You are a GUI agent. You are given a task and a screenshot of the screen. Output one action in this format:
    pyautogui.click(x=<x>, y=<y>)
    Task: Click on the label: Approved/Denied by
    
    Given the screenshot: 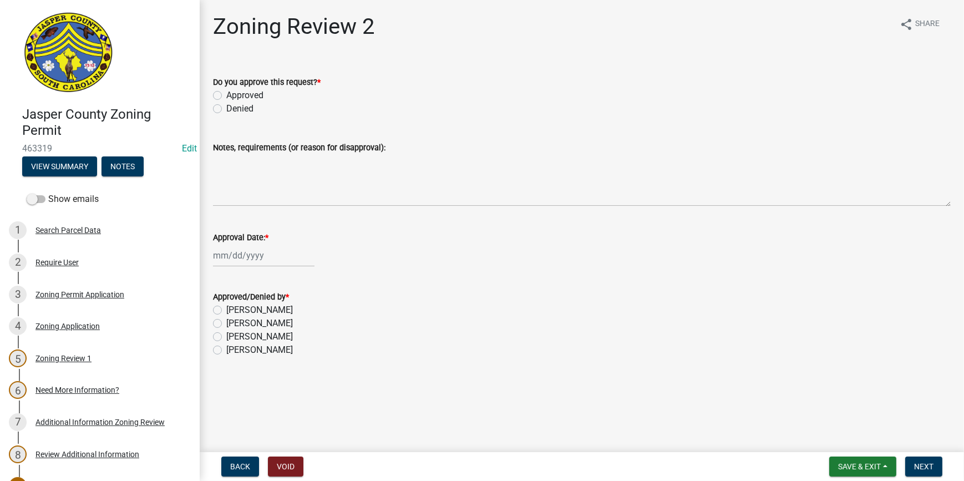 What is the action you would take?
    pyautogui.click(x=251, y=297)
    